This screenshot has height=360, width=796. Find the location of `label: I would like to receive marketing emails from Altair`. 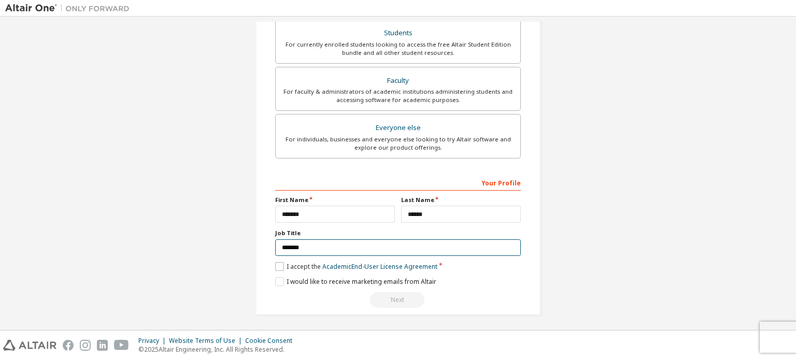

label: I would like to receive marketing emails from Altair is located at coordinates (356, 281).